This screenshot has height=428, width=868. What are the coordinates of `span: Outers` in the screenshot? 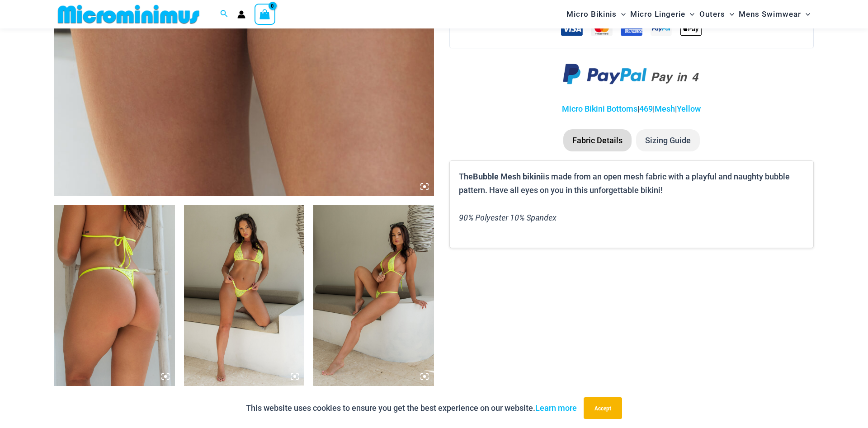 It's located at (712, 14).